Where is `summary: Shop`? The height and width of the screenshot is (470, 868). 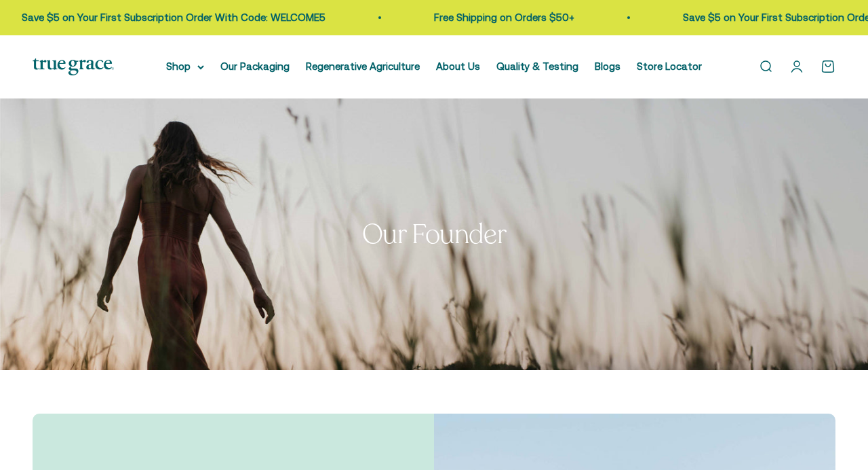
summary: Shop is located at coordinates (185, 66).